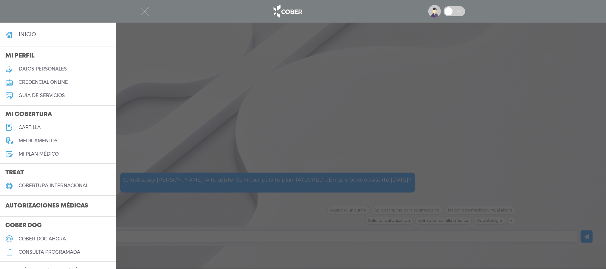  What do you see at coordinates (43, 69) in the screenshot?
I see `h5: datos personales` at bounding box center [43, 69].